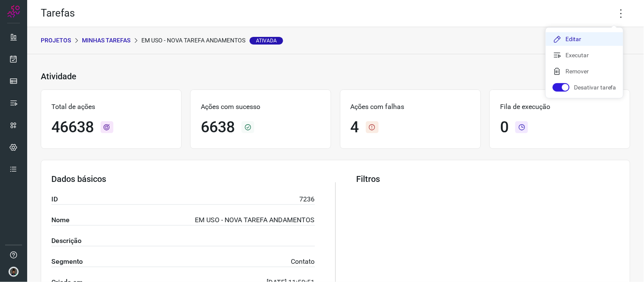 The image size is (644, 282). Describe the element at coordinates (111, 107) in the screenshot. I see `p: Total de ações` at that location.